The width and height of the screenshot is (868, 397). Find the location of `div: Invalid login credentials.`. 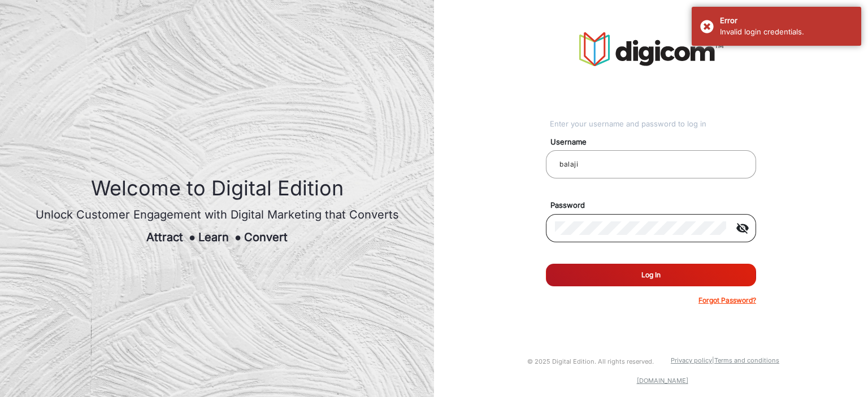

div: Invalid login credentials. is located at coordinates (786, 32).